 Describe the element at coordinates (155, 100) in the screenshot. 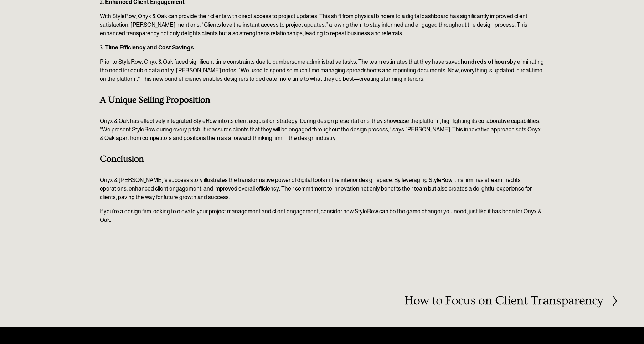

I see `strong: A Unique Selling Proposition` at that location.